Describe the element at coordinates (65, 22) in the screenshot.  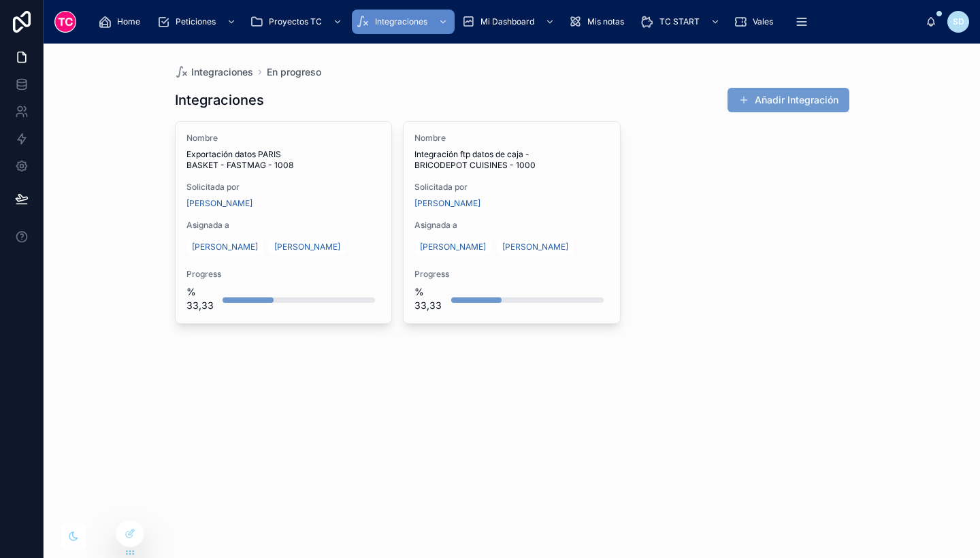
I see `img: App logo` at that location.